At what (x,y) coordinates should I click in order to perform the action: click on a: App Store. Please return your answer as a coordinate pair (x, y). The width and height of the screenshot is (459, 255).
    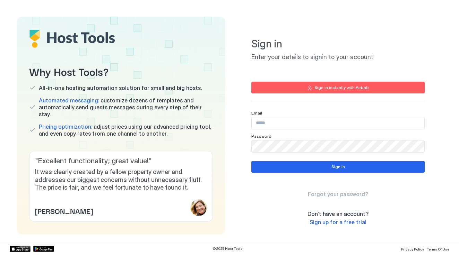
    Looking at the image, I should click on (20, 249).